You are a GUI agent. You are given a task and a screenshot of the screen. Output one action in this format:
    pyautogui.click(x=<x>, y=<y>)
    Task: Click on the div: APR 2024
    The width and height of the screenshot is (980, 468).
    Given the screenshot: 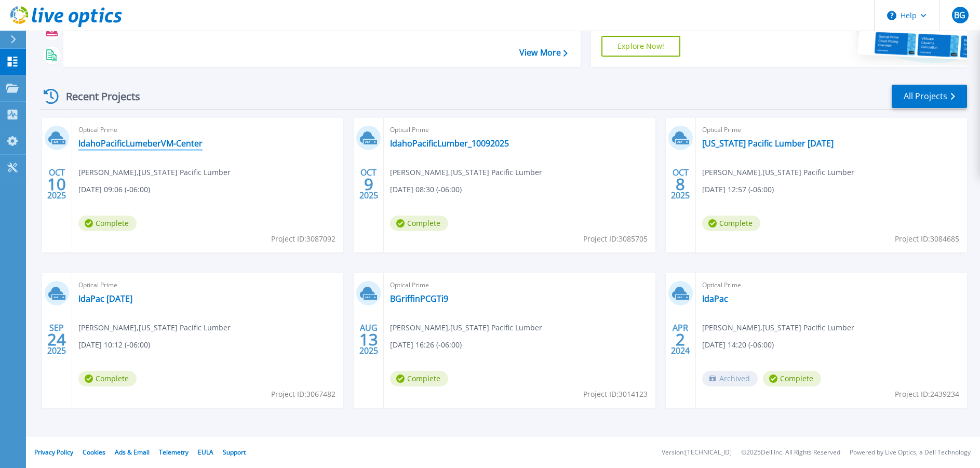 What is the action you would take?
    pyautogui.click(x=680, y=339)
    